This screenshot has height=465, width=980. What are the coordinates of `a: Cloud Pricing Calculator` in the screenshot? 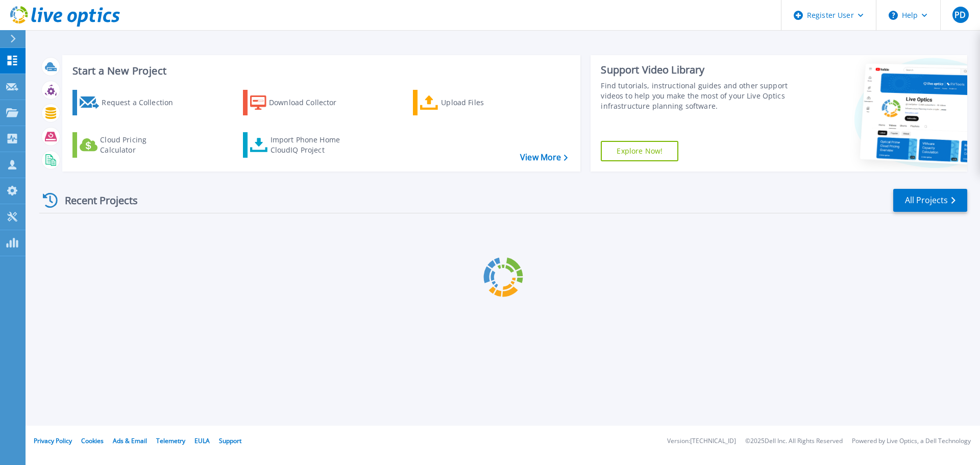 It's located at (129, 145).